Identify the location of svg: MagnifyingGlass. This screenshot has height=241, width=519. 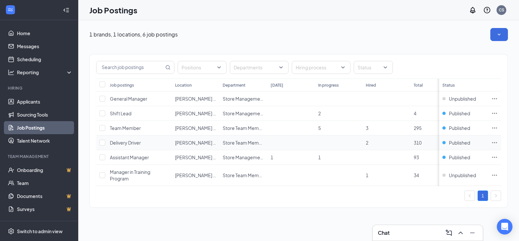
(168, 67).